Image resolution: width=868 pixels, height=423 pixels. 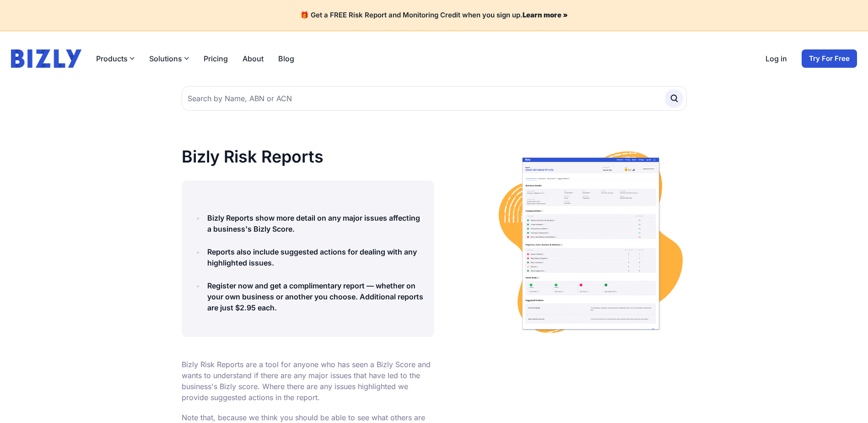 I want to click on a: Blog, so click(x=286, y=59).